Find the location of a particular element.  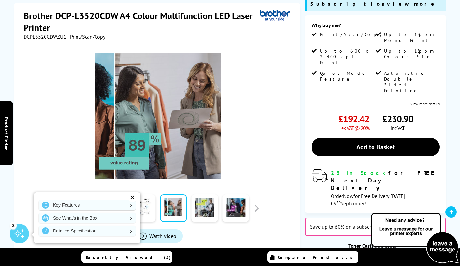

span: Recently Viewed (3) is located at coordinates (128, 257).